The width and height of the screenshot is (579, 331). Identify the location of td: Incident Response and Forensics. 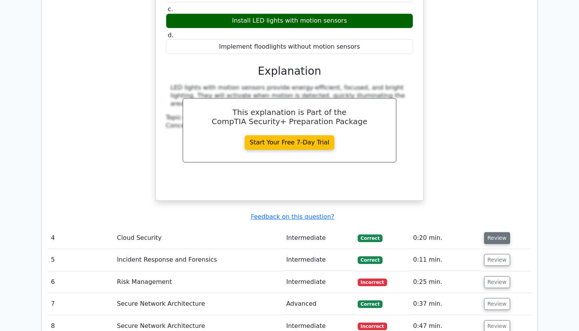
(198, 260).